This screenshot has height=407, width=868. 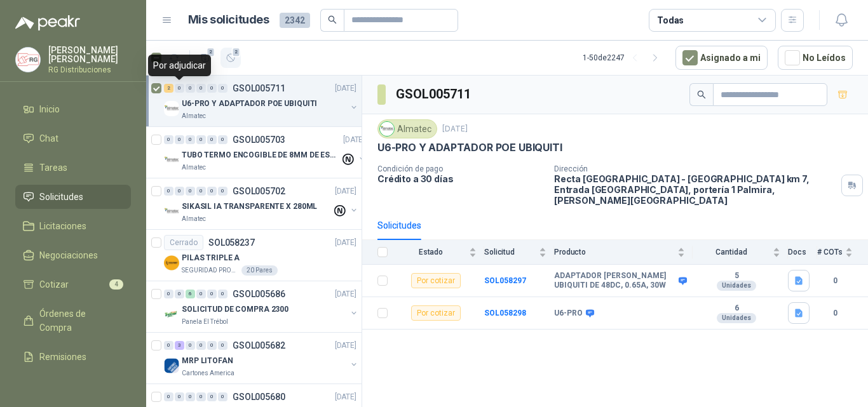 What do you see at coordinates (568, 314) in the screenshot?
I see `b: U6-PRO` at bounding box center [568, 314].